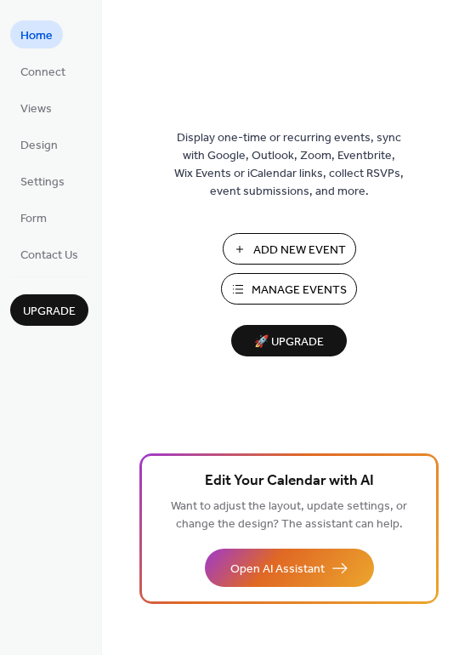 Image resolution: width=476 pixels, height=655 pixels. Describe the element at coordinates (49, 311) in the screenshot. I see `span: Upgrade` at that location.